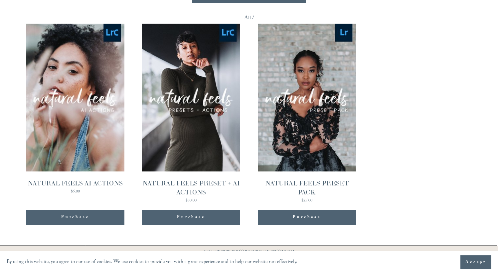  What do you see at coordinates (75, 183) in the screenshot?
I see `div: NATURAL FEELS AI ACTIONS` at bounding box center [75, 183].